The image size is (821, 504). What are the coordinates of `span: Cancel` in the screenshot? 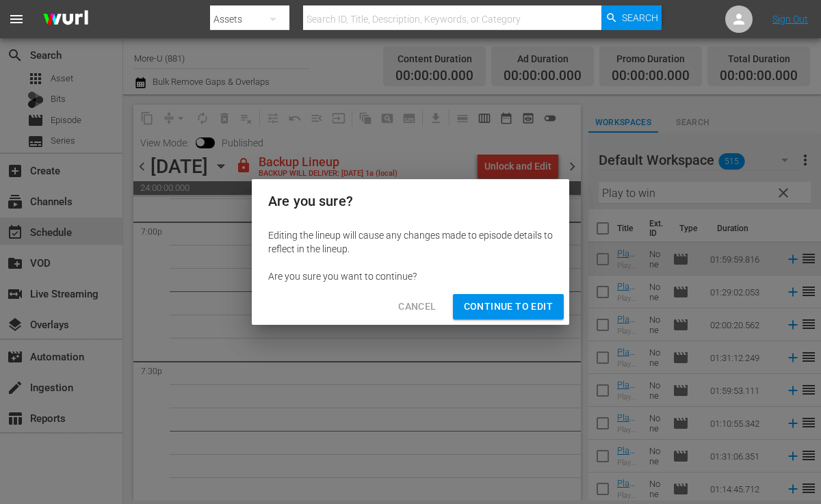 It's located at (416, 307).